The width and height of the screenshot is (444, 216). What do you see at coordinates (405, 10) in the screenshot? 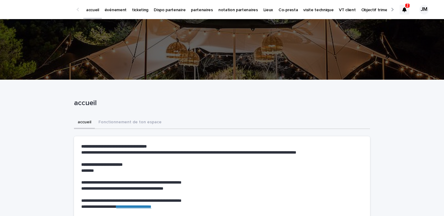
I see `div: 2` at bounding box center [405, 10].